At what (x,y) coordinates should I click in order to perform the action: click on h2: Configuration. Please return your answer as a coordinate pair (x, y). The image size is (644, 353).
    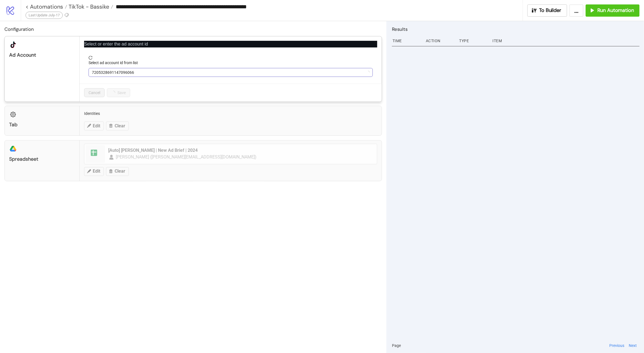
    Looking at the image, I should click on (193, 29).